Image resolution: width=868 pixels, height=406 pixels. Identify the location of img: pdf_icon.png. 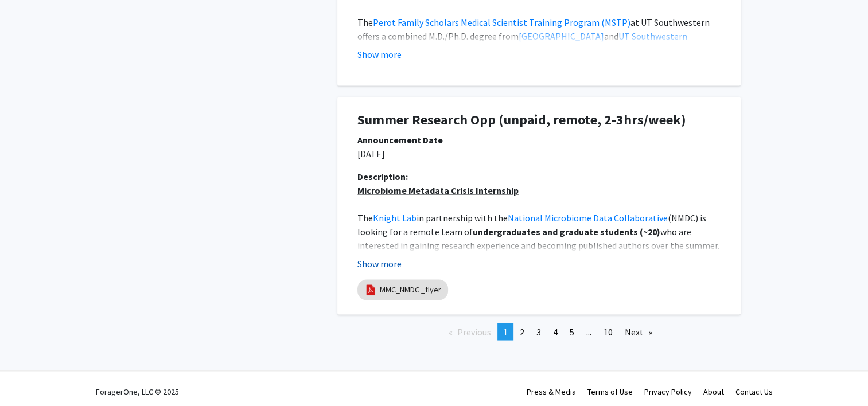
(371, 289).